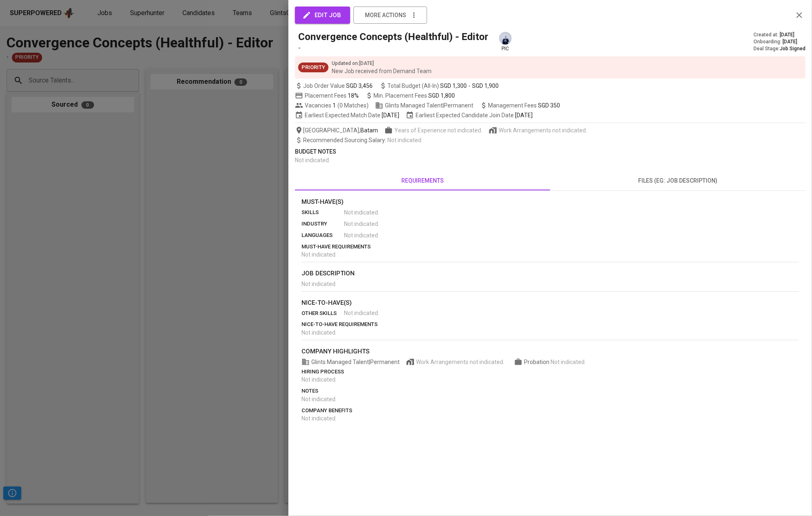 Image resolution: width=812 pixels, height=516 pixels. I want to click on span: requirements, so click(422, 180).